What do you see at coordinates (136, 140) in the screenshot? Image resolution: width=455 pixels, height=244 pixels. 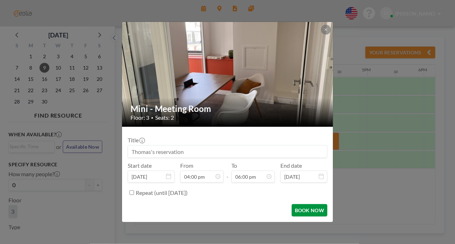 I see `label: Title` at bounding box center [136, 140].